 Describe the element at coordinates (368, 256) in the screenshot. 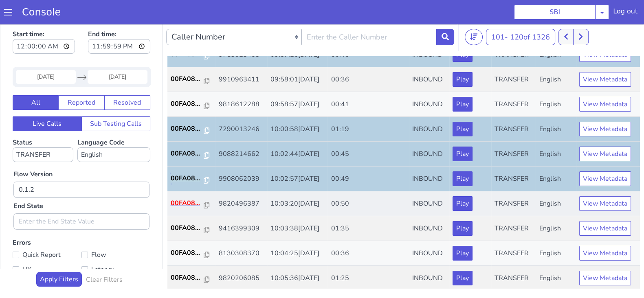

I see `td: 01:25` at that location.